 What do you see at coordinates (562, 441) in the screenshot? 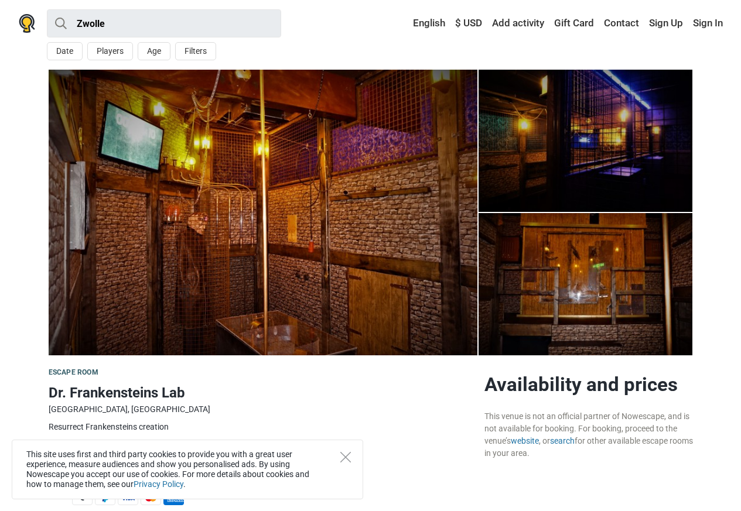
I see `a: search` at bounding box center [562, 441].